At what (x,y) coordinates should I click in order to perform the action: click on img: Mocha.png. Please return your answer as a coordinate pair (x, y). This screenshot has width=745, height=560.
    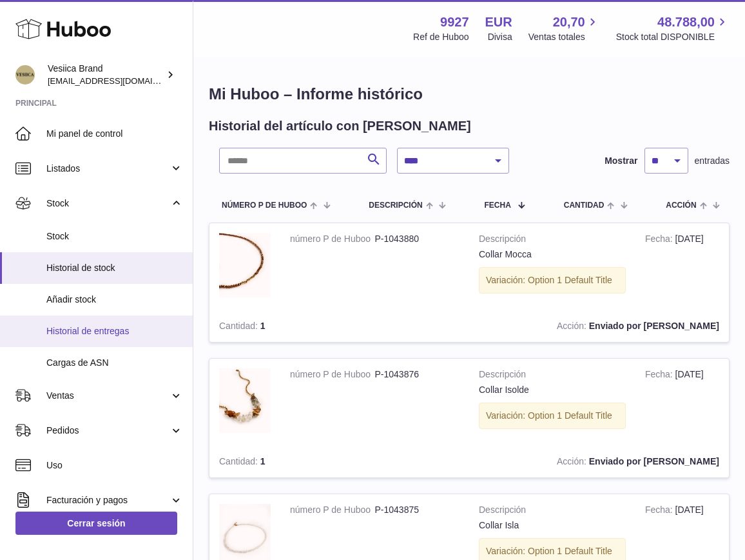
    Looking at the image, I should click on (245, 265).